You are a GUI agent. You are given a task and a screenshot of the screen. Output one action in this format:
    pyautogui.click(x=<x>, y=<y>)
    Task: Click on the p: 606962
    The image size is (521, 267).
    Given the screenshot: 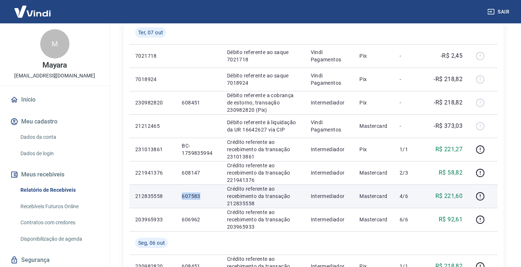 What is the action you would take?
    pyautogui.click(x=198, y=220)
    